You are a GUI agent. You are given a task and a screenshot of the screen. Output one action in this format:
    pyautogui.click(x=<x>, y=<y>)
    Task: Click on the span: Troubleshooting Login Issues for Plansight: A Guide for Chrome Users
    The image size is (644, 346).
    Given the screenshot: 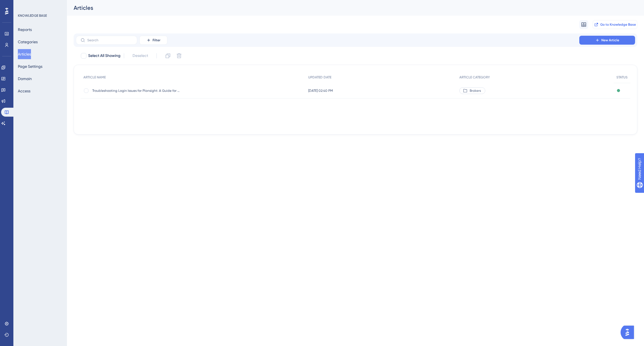 What is the action you would take?
    pyautogui.click(x=137, y=91)
    